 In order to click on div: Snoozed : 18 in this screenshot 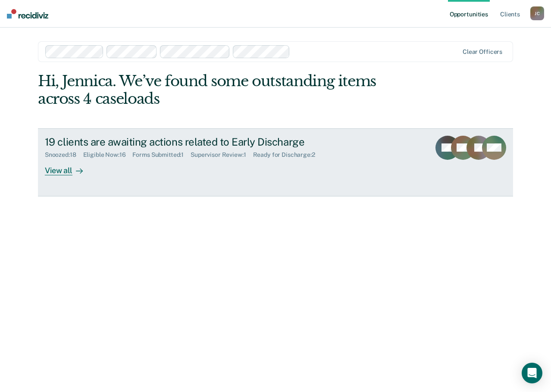, I will do `click(64, 155)`.